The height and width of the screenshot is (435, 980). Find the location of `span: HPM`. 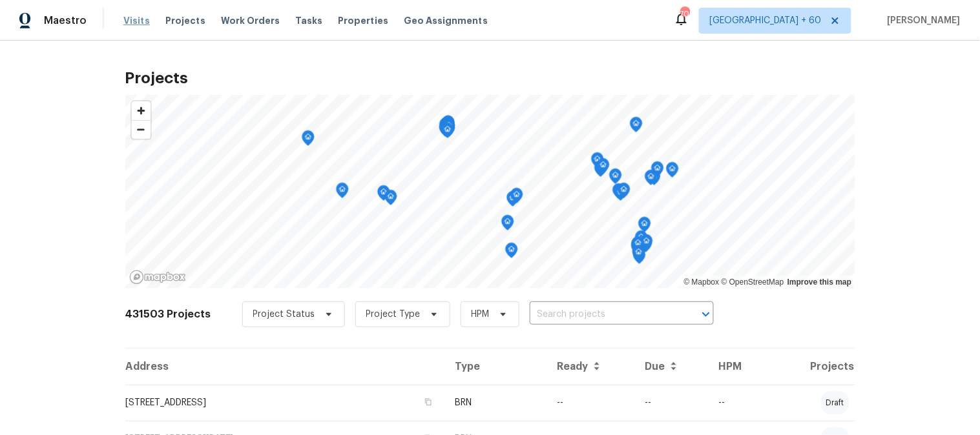

span: HPM is located at coordinates (481, 314).